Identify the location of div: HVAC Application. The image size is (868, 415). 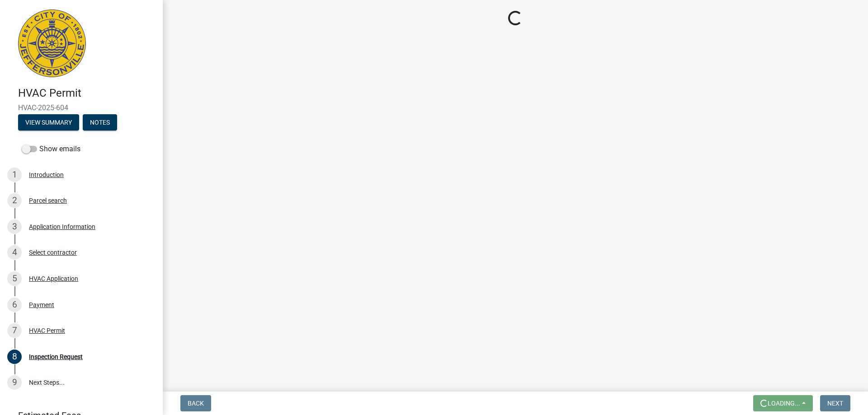
(53, 278).